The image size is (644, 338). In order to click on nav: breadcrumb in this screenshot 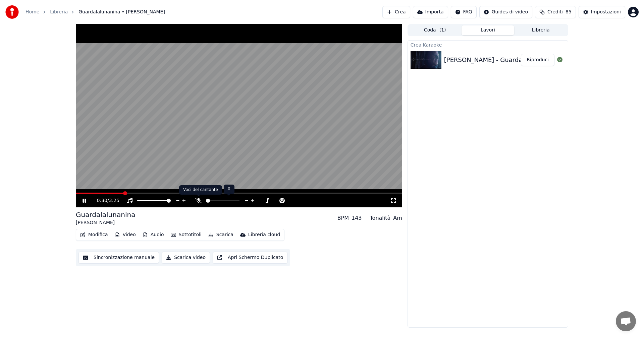, I will do `click(95, 12)`.